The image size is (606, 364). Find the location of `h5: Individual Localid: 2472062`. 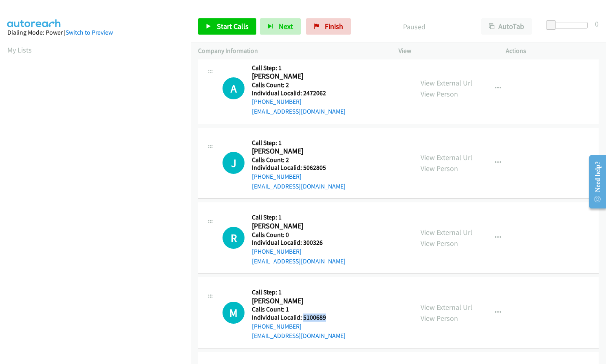

h5: Individual Localid: 2472062 is located at coordinates (299, 93).